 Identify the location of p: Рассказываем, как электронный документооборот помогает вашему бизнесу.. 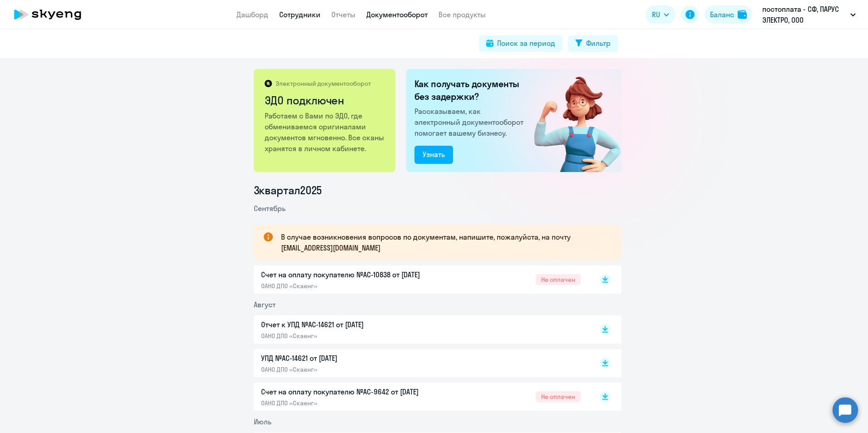
(471, 122).